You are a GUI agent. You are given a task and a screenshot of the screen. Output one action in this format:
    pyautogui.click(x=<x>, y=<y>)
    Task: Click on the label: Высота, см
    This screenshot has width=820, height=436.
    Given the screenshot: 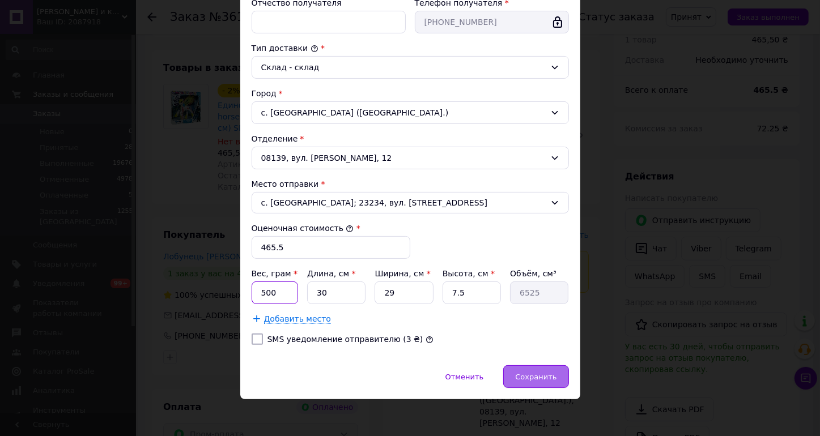 What is the action you would take?
    pyautogui.click(x=469, y=274)
    